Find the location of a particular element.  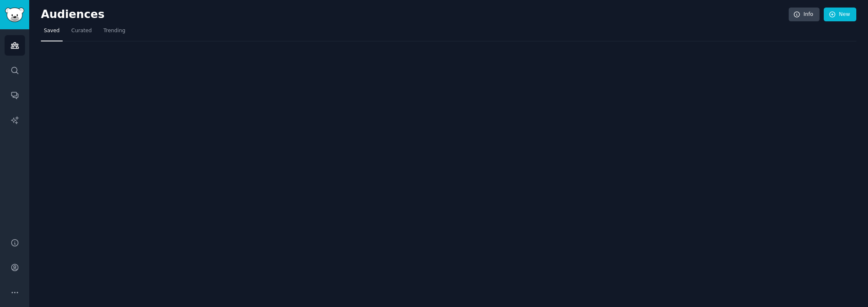

span: Trending is located at coordinates (114, 31).